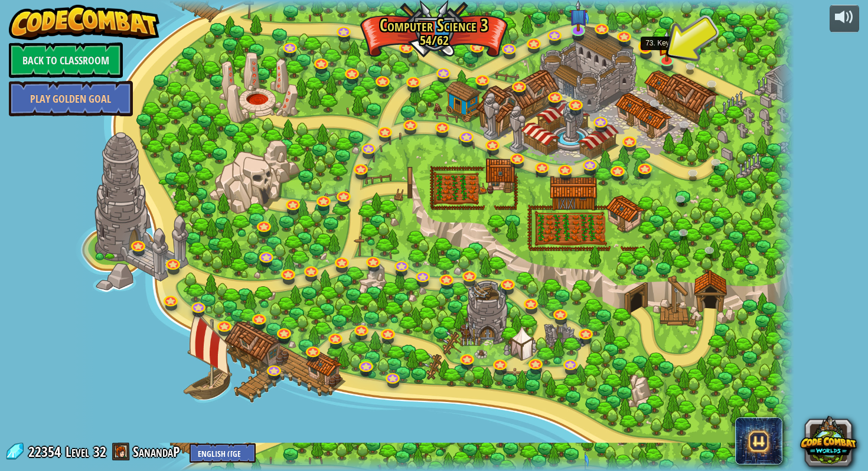 Image resolution: width=868 pixels, height=471 pixels. I want to click on span: 32, so click(100, 451).